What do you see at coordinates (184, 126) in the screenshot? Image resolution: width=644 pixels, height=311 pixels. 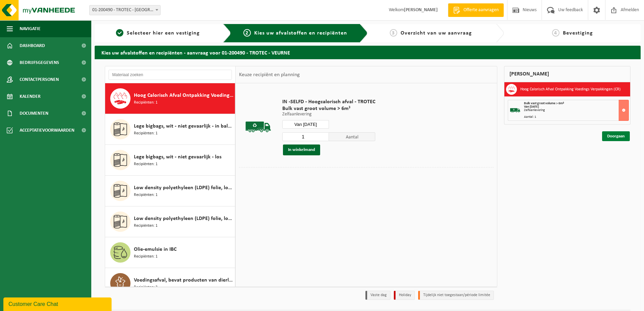 I see `span: Lege bigbags, wit - niet gevaarlijk - in balen` at bounding box center [184, 126].